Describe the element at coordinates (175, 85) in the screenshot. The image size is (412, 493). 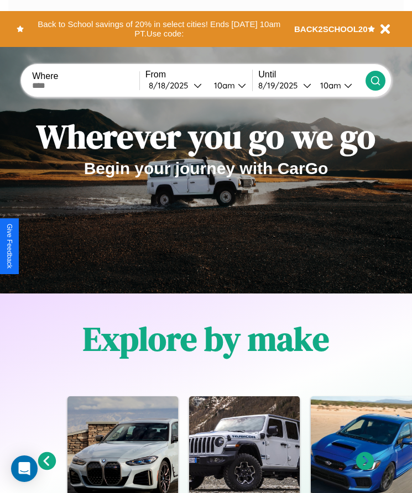
I see `button: 8/18/2025` at that location.